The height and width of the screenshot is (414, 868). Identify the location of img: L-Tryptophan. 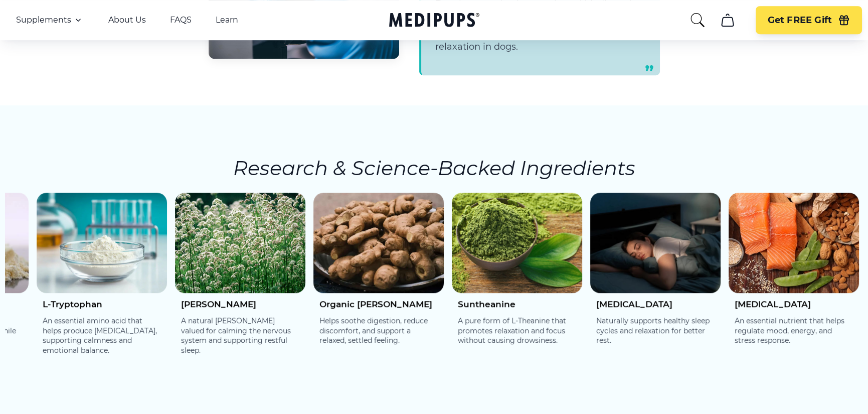
(102, 243).